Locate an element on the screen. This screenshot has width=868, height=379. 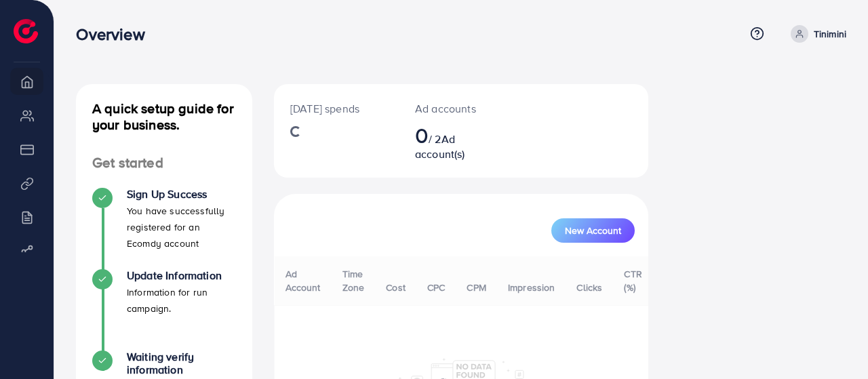
li: Sign Up Success is located at coordinates (164, 228).